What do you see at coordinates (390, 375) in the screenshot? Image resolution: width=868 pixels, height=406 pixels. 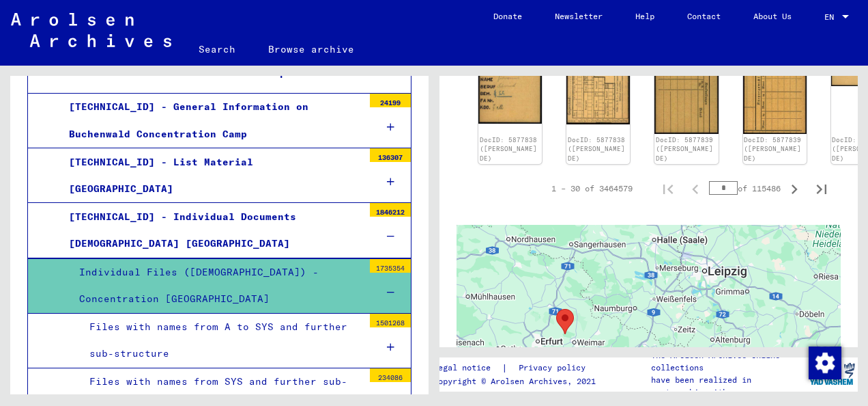 I see `div: 234086` at bounding box center [390, 375].